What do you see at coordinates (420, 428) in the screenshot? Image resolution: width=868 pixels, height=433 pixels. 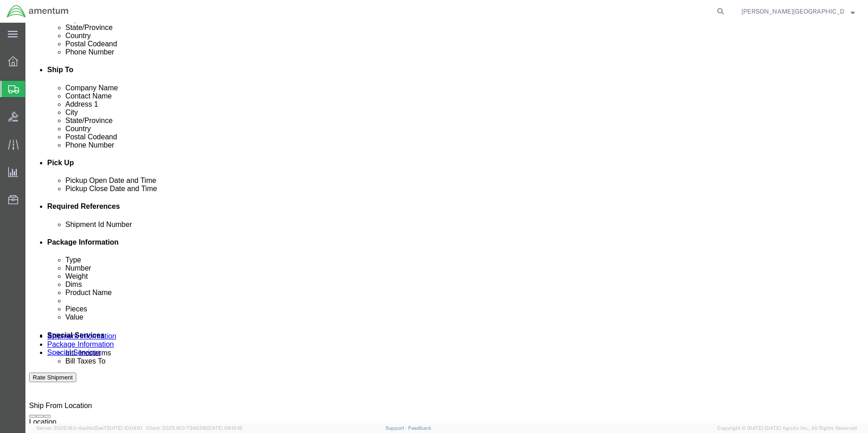 I see `a: Feedback` at bounding box center [420, 428].